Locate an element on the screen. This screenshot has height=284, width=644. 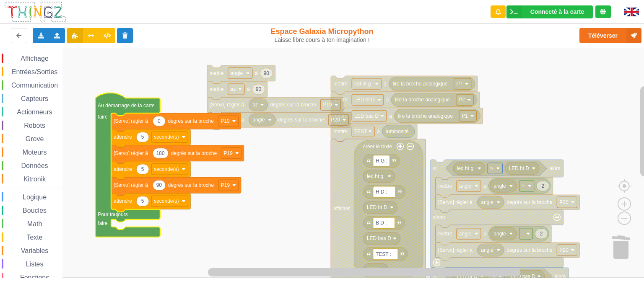
span: Moteurs is located at coordinates (35, 152).